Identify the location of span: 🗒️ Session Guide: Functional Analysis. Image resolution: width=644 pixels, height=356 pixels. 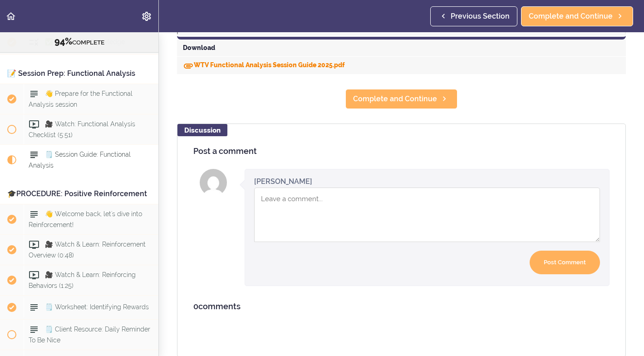
(80, 160).